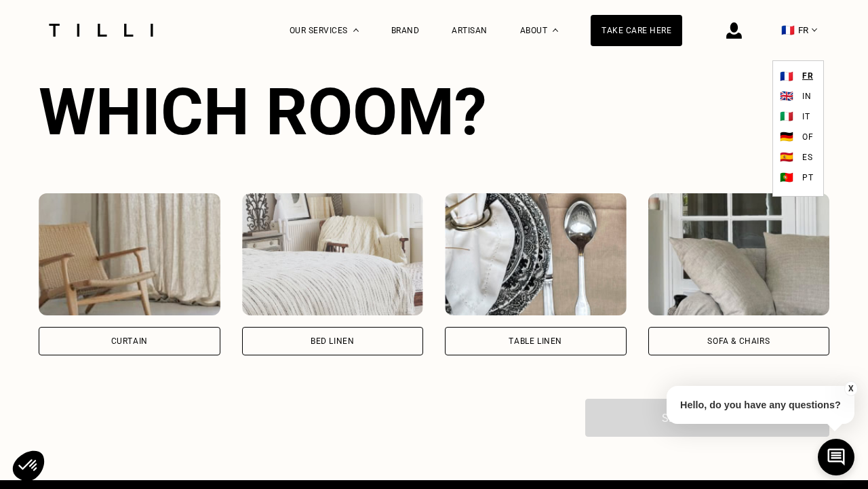 The height and width of the screenshot is (489, 868). I want to click on a: IT, so click(805, 116).